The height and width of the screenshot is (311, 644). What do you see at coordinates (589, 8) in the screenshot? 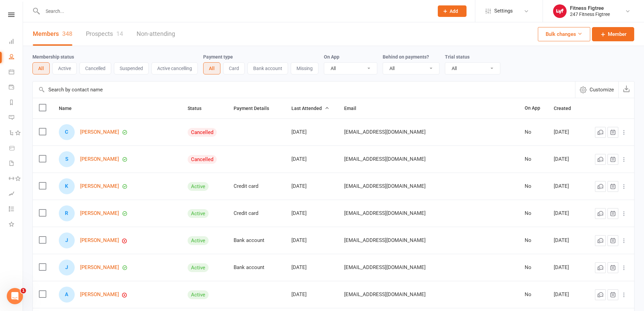
I see `div: Fitness Figtree` at bounding box center [589, 8].